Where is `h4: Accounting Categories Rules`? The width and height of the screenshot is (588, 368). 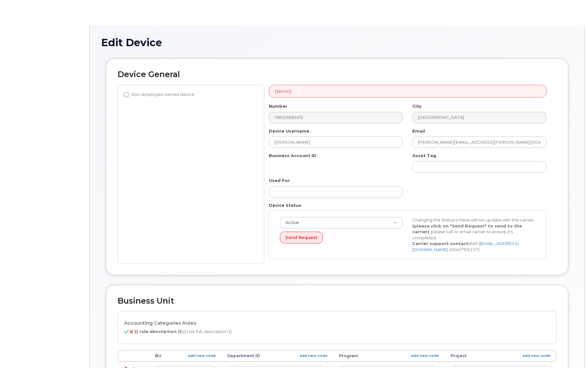
h4: Accounting Categories Rules is located at coordinates (337, 324).